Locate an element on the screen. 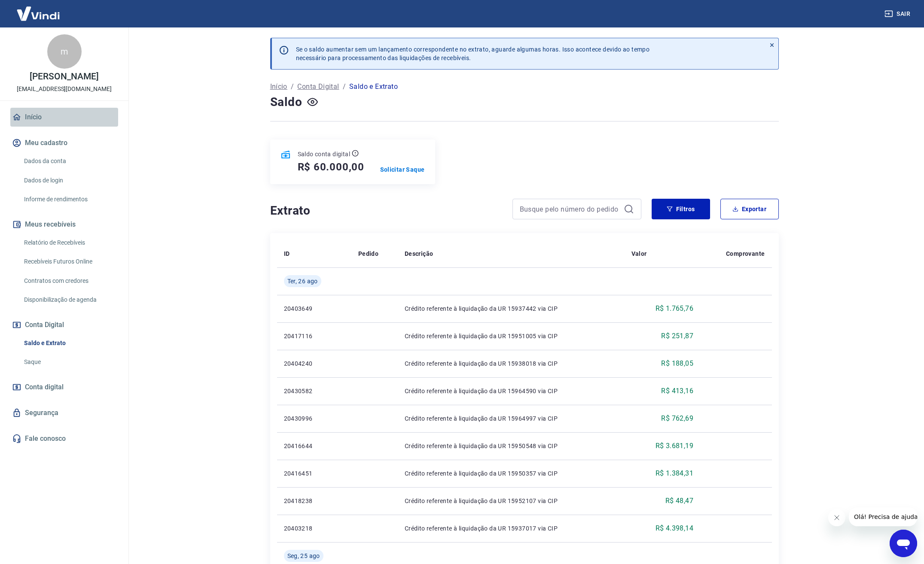 The image size is (924, 564). button: Meus recebíveis is located at coordinates (64, 224).